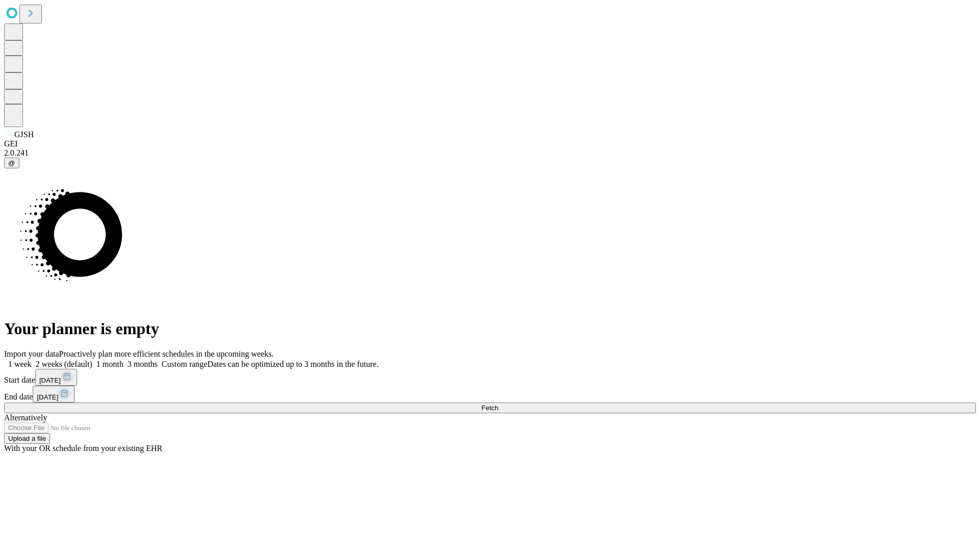 The image size is (980, 551). What do you see at coordinates (184, 364) in the screenshot?
I see `span: Custom range` at bounding box center [184, 364].